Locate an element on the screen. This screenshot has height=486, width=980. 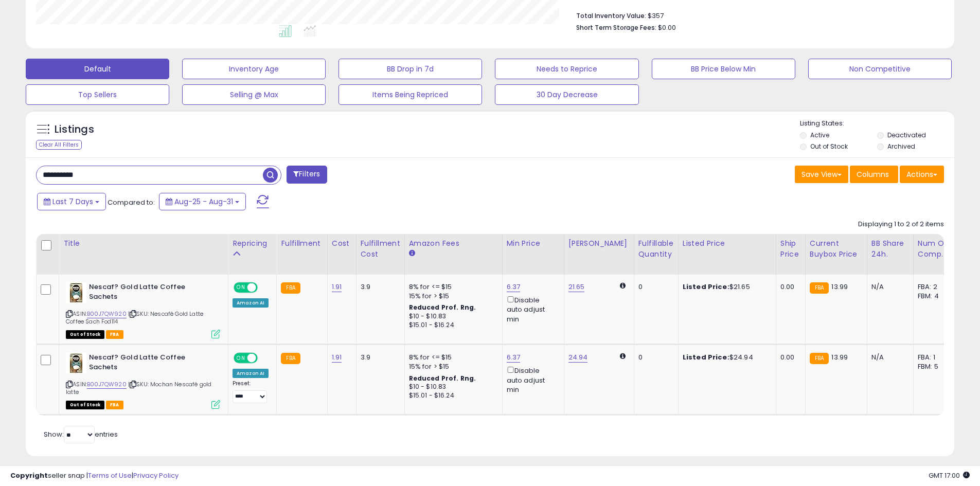
div: FBA: 2 is located at coordinates (935, 287).